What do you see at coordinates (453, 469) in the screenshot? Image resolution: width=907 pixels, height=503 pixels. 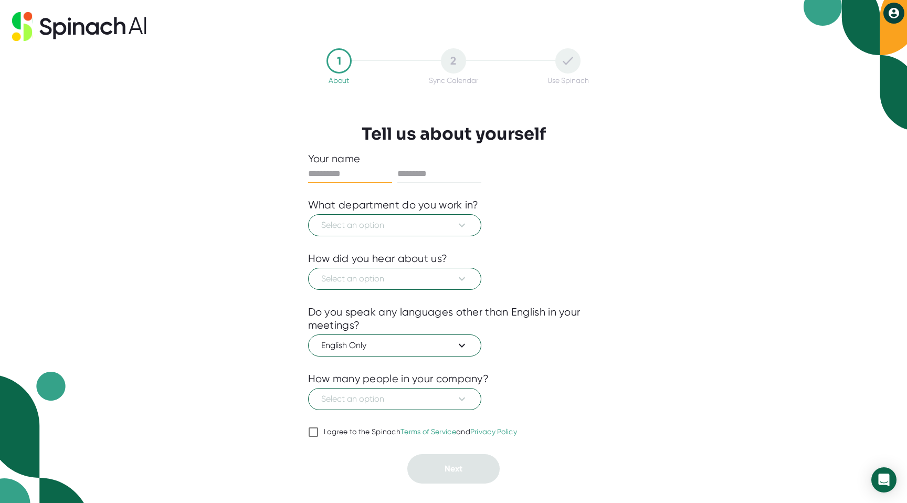 I see `button: Next` at bounding box center [453, 469].